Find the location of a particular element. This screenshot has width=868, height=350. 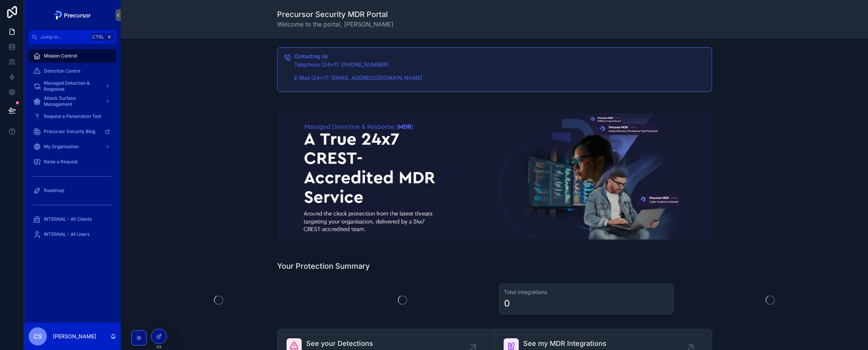

a: My Organisation is located at coordinates (72, 146).